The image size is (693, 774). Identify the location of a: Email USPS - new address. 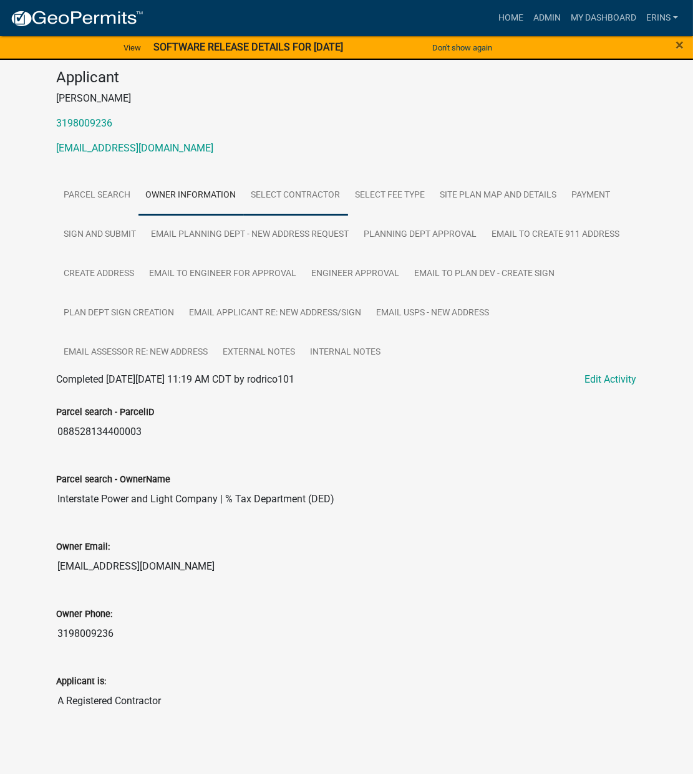
(433, 314).